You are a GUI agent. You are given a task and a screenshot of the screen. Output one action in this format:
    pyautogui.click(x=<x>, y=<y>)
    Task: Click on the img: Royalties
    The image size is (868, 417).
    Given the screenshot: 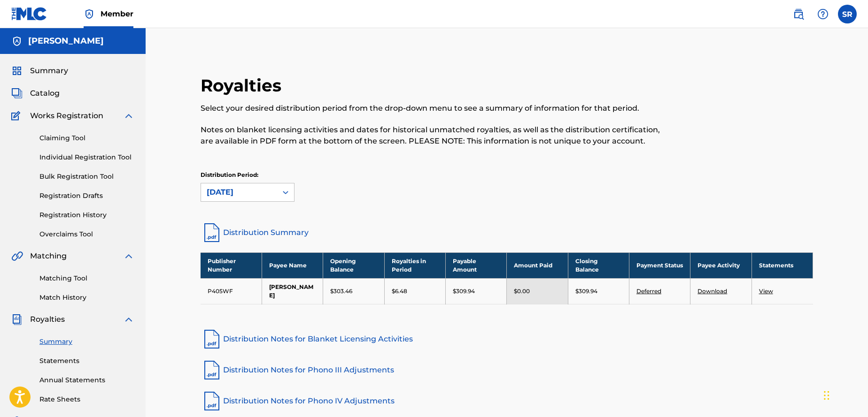 What is the action you would take?
    pyautogui.click(x=17, y=319)
    